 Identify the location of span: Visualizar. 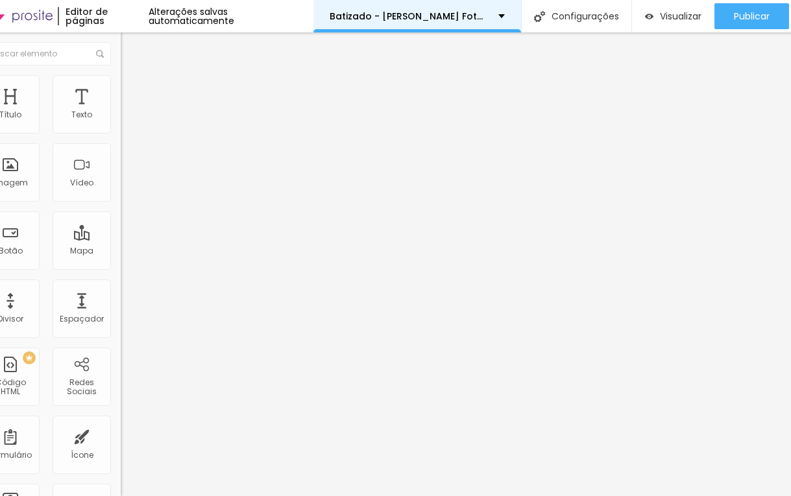
(681, 16).